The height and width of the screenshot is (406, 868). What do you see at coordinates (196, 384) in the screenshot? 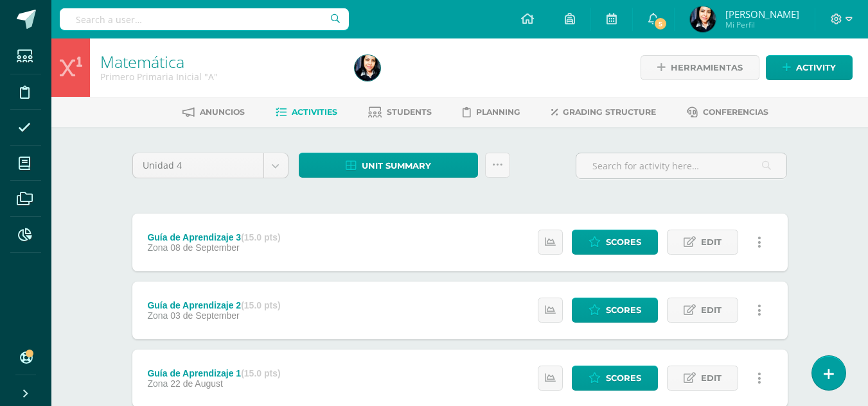
I see `span: 22 de August` at bounding box center [196, 384].